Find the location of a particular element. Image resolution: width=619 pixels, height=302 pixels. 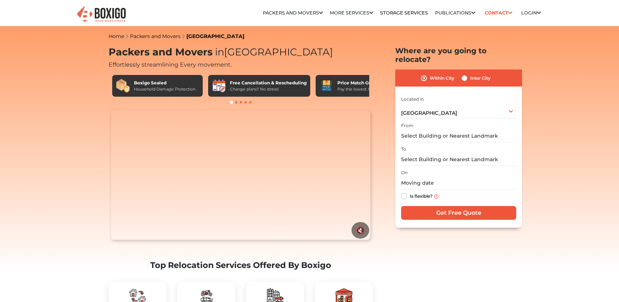

a: More services is located at coordinates (351, 13).